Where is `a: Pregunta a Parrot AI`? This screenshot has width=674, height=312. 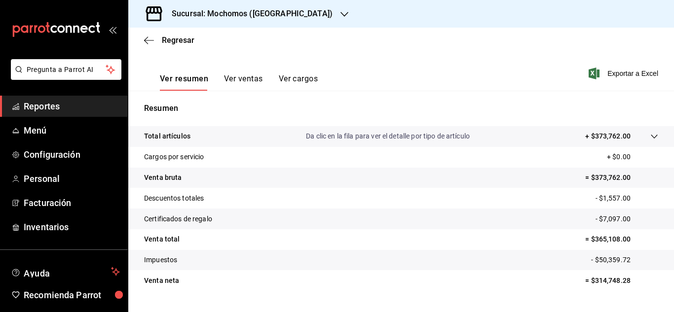 a: Pregunta a Parrot AI is located at coordinates (64, 76).